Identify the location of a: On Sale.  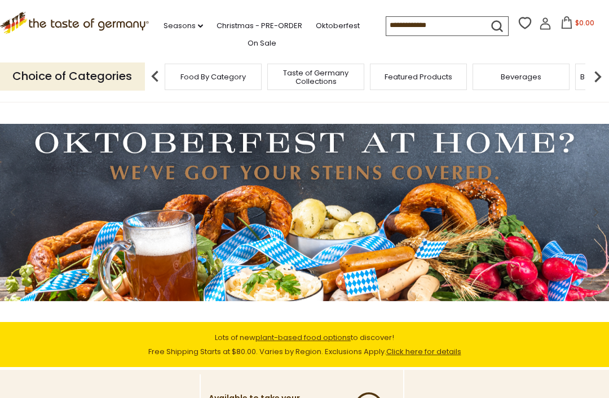
(261, 43).